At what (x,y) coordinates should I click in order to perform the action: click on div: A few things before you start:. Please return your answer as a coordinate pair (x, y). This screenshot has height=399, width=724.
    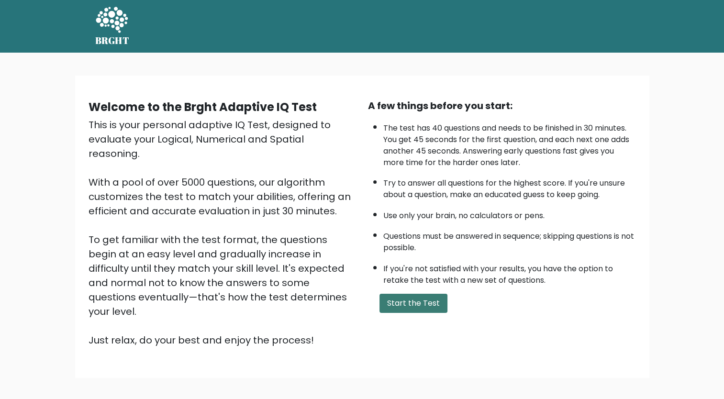
    Looking at the image, I should click on (502, 106).